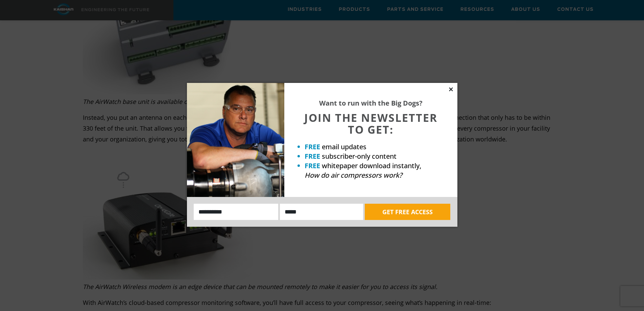 The width and height of the screenshot is (644, 311). What do you see at coordinates (371, 123) in the screenshot?
I see `span: JOIN THE NEWSLETTER TO GET:` at bounding box center [371, 123].